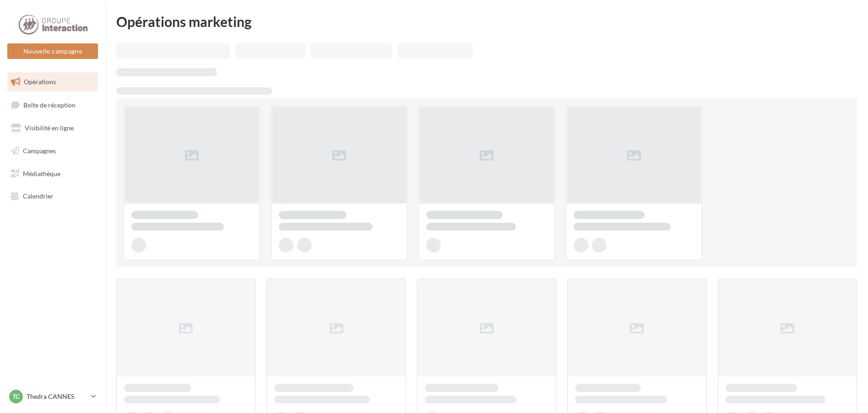  Describe the element at coordinates (53, 174) in the screenshot. I see `a: Médiathèque` at that location.